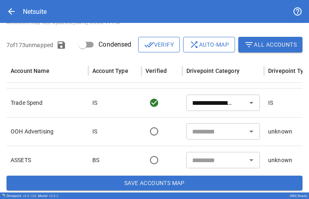 The width and height of the screenshot is (309, 199). Describe the element at coordinates (149, 45) in the screenshot. I see `span: done_all` at that location.